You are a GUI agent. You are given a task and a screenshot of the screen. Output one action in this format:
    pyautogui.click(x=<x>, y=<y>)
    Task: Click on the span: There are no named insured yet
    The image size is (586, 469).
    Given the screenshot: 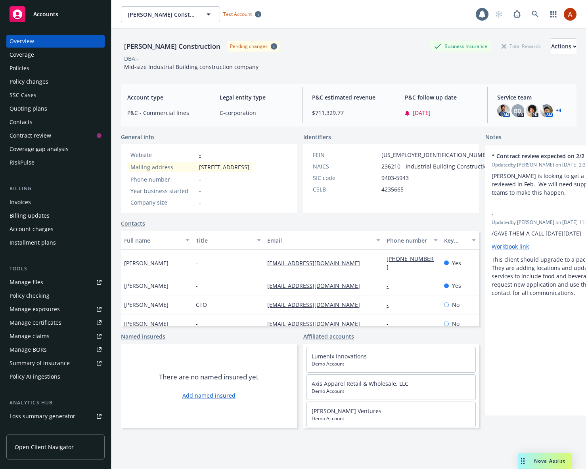 What is the action you would take?
    pyautogui.click(x=208, y=377)
    